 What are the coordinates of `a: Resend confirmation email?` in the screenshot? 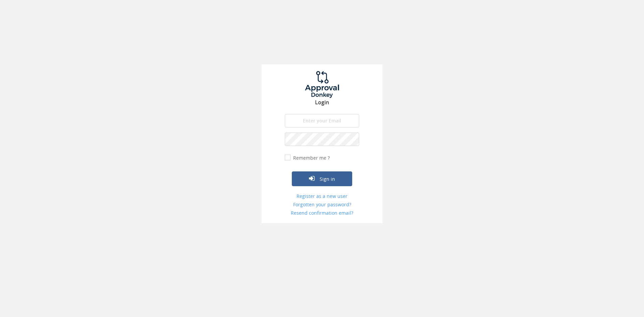 It's located at (322, 213).